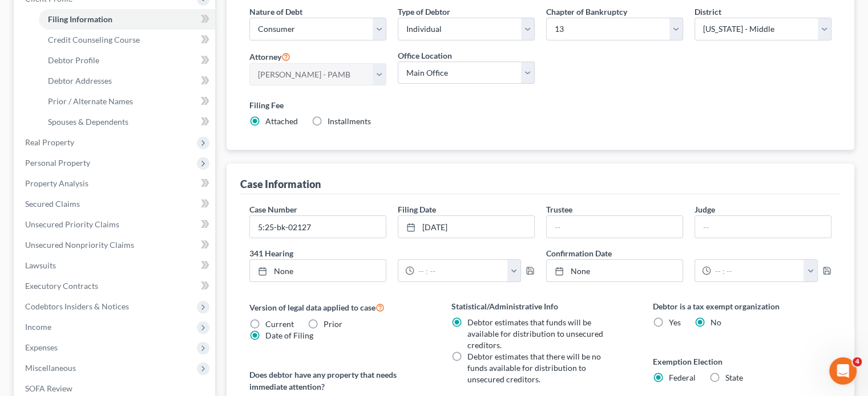 The height and width of the screenshot is (396, 868). What do you see at coordinates (417, 209) in the screenshot?
I see `label: Filing Date` at bounding box center [417, 209].